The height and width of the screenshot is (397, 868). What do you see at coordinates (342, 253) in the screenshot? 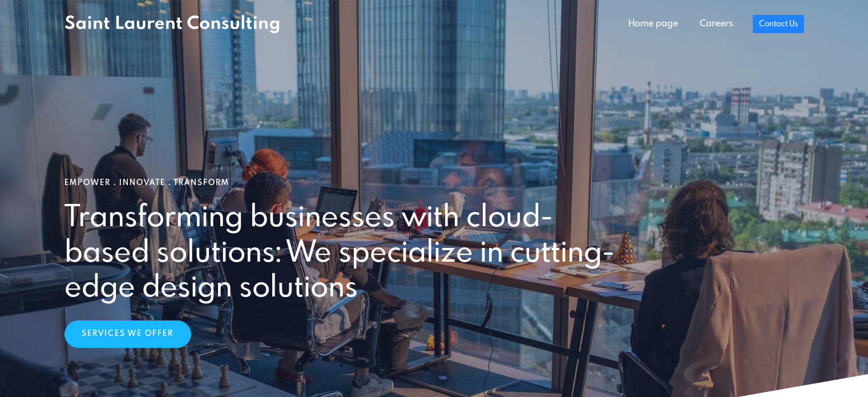
I see `h2: Transforming businesses with cloud-based solutions: We specialize in cutting-edge design solutions` at bounding box center [342, 253].